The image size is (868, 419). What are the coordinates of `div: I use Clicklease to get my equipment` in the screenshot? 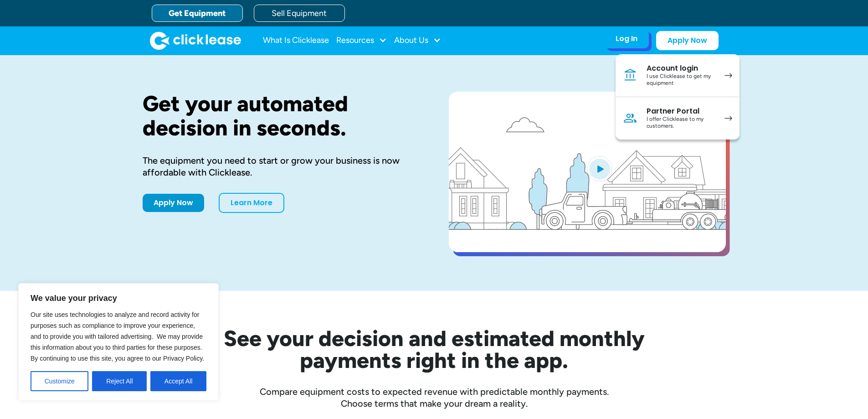 It's located at (681, 80).